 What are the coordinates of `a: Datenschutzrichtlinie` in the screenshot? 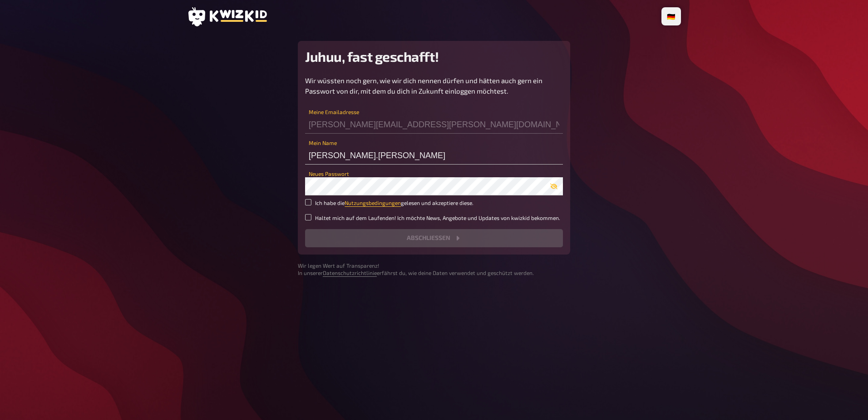 It's located at (350, 272).